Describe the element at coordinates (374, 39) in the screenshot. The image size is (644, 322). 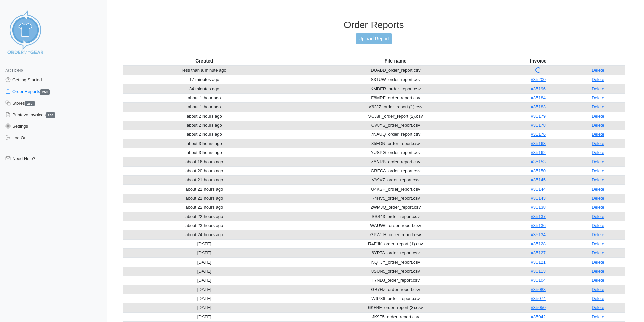
I see `a: Upload Report` at that location.